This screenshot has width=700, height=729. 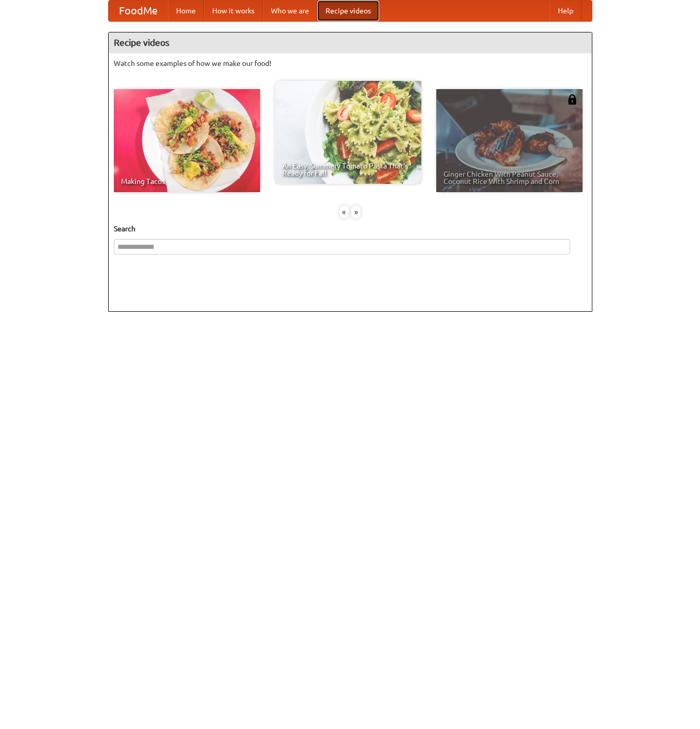 What do you see at coordinates (349, 133) in the screenshot?
I see `a: An Easy, Summery Tomato Pasta That's Ready for Fall` at bounding box center [349, 133].